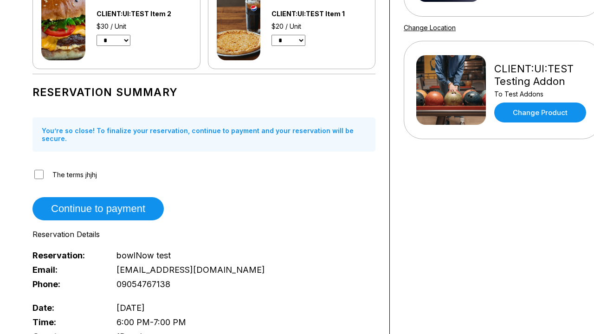 The height and width of the screenshot is (334, 594). Describe the element at coordinates (143, 255) in the screenshot. I see `span: bowlNow test` at that location.